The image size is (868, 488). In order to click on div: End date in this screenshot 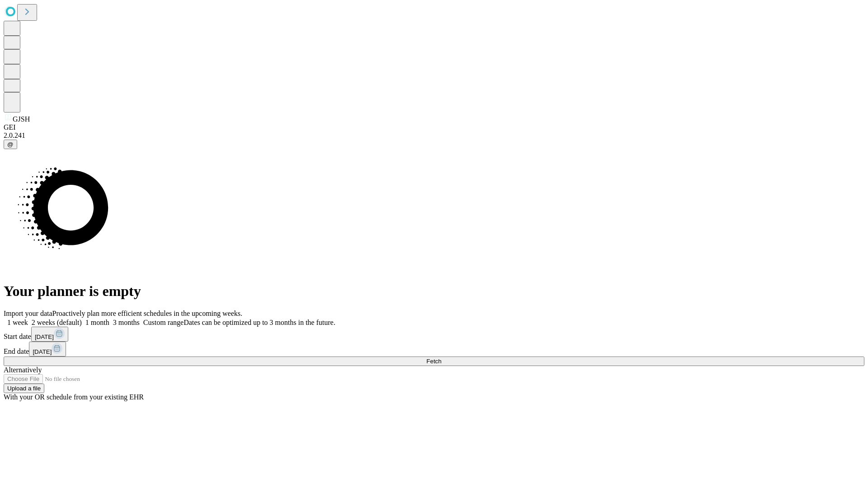, I will do `click(434, 349)`.